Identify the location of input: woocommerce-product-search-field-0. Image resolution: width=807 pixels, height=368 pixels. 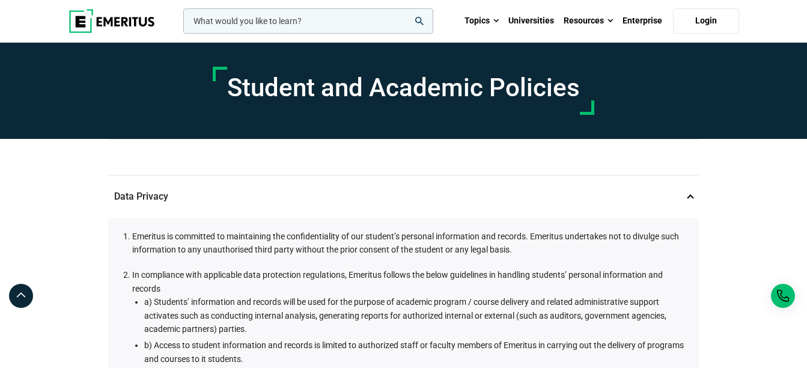
(308, 21).